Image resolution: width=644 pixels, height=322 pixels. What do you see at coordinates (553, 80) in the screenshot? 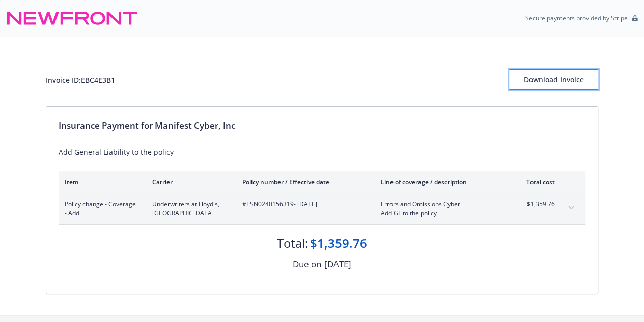
I see `div: Download Invoice` at bounding box center [553, 80].